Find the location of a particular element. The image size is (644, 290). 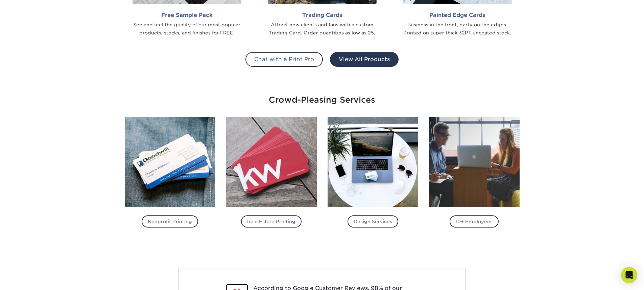

h2: Free Sample Pack is located at coordinates (187, 15).